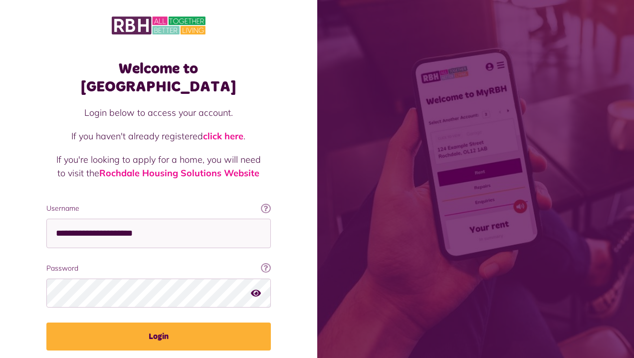 The width and height of the screenshot is (634, 358). I want to click on p: If you haven't already registered ., so click(159, 136).